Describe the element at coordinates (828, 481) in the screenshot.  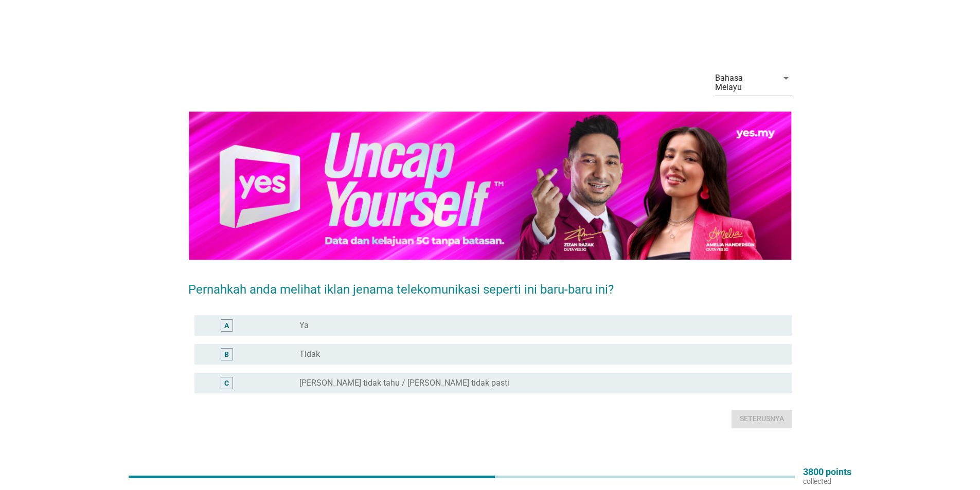
I see `p: collected` at that location.